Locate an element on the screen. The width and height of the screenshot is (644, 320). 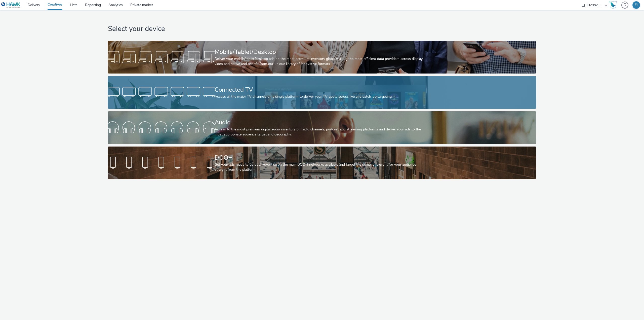
div: Access to the most premium digital audio inventory on radio channels, podcast and streaming platf... is located at coordinates (321, 132).